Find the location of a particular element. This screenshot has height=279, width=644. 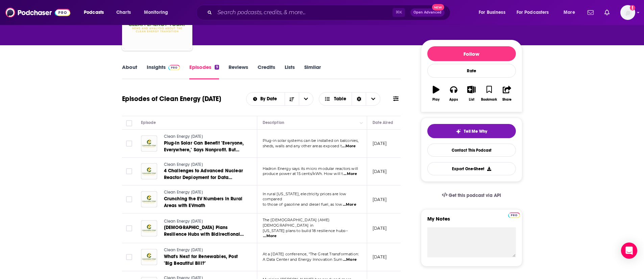

a: Credits is located at coordinates (266, 71).